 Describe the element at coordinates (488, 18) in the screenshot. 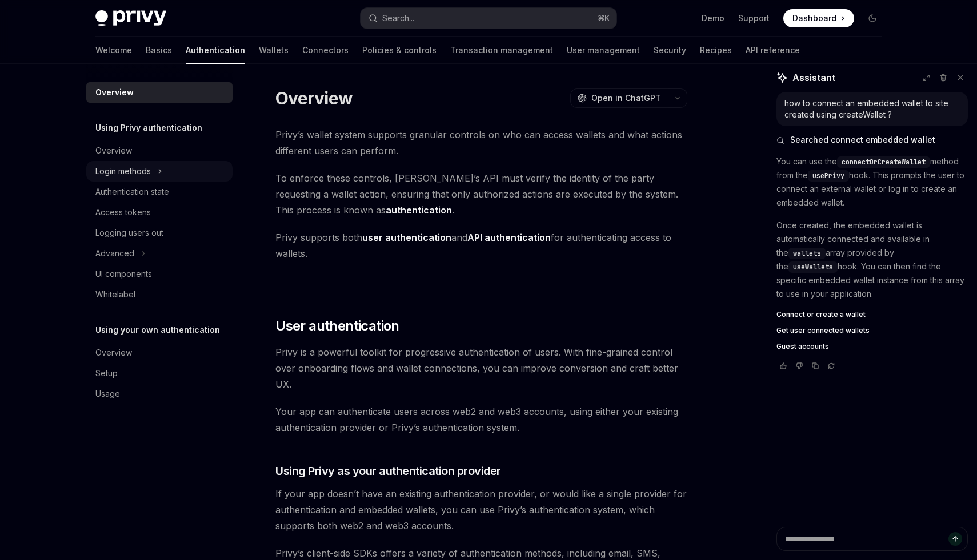

I see `button: Search...⌘K` at that location.